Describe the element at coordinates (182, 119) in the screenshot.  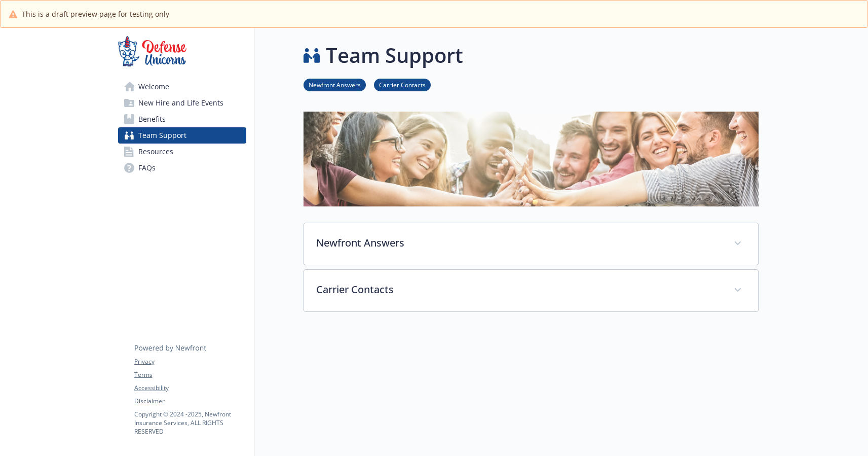
I see `a: Benefits` at that location.